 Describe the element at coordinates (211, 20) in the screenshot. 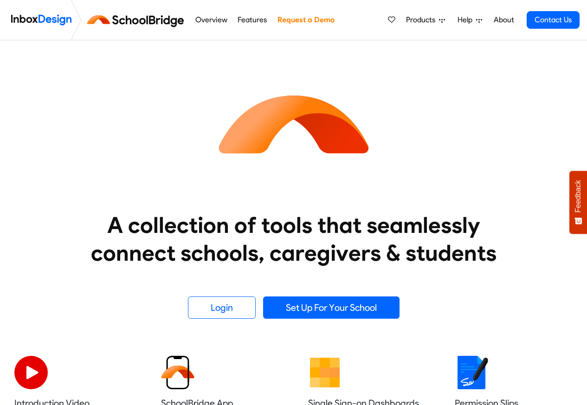

I see `a: Overview` at that location.